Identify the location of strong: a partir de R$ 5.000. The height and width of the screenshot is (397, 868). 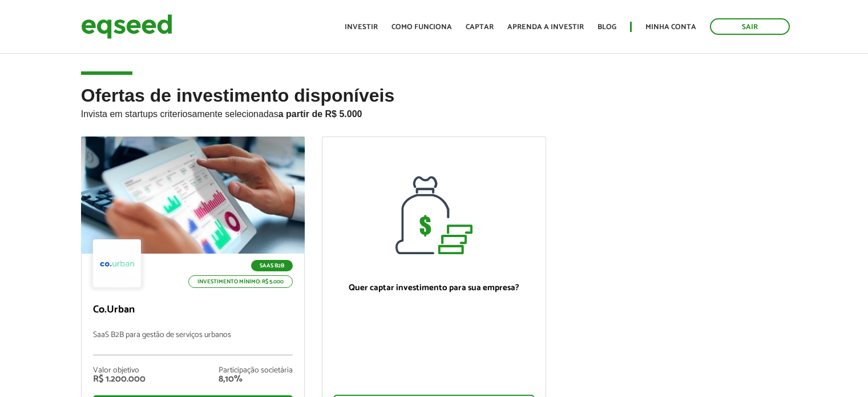
(321, 114).